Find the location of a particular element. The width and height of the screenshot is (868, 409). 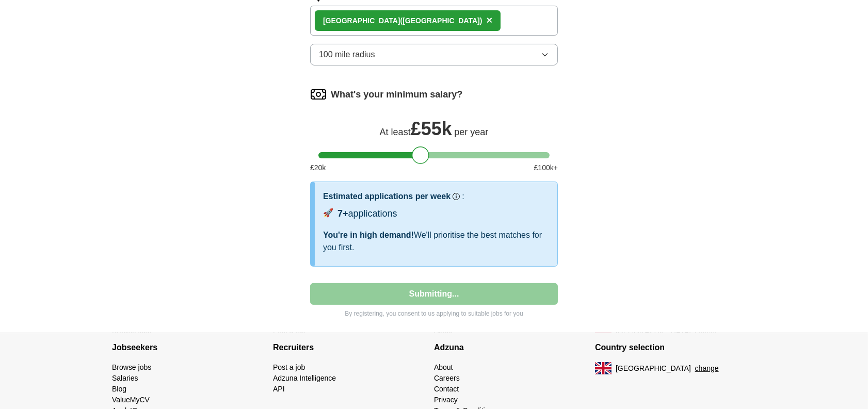

div: We'll prioritise the best matches for you first. is located at coordinates (436, 241).